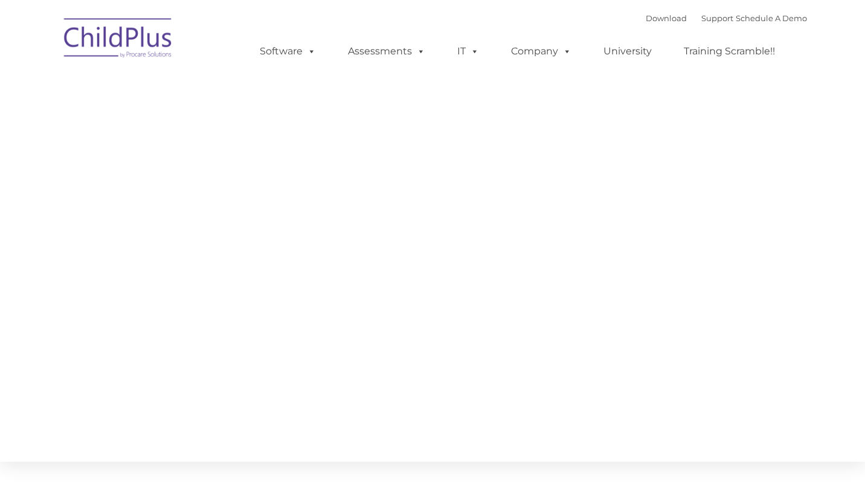 The height and width of the screenshot is (504, 865). Describe the element at coordinates (717, 18) in the screenshot. I see `a: Support` at that location.